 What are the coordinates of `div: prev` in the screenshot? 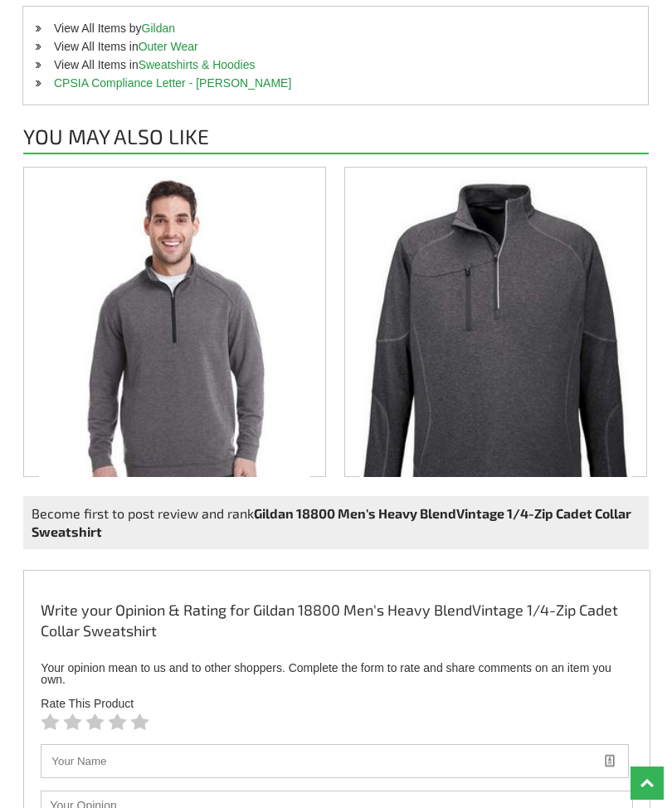 It's located at (38, 322).